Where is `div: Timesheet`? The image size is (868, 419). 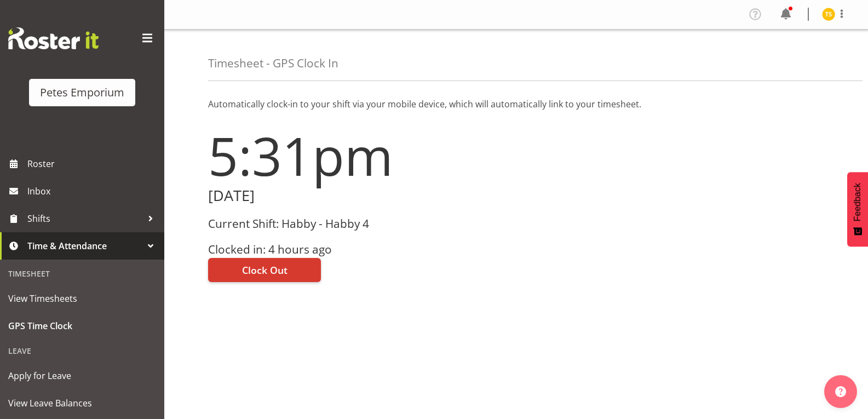
div: Timesheet is located at coordinates (82, 273).